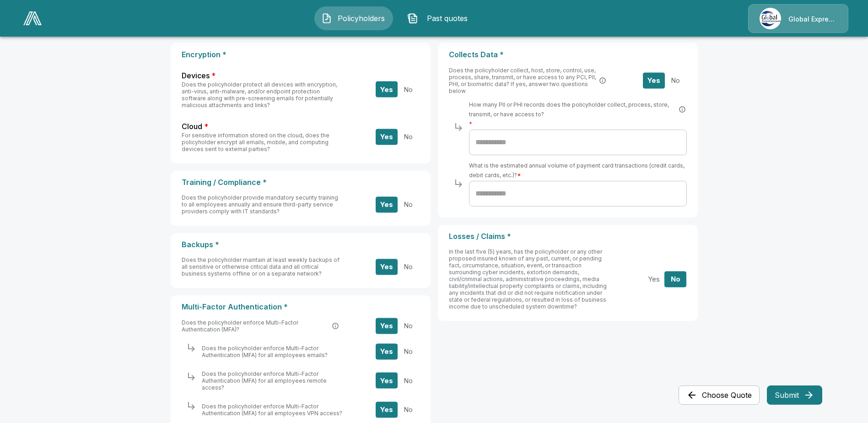 Image resolution: width=868 pixels, height=423 pixels. I want to click on span: Does the policyholder maintain at least weekly backups of all sensitive or otherwise critical dat..., so click(260, 266).